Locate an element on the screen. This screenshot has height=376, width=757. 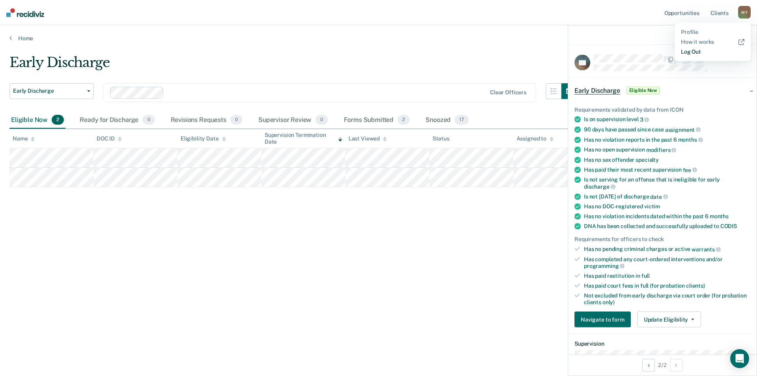
a: How it works is located at coordinates (713, 42).